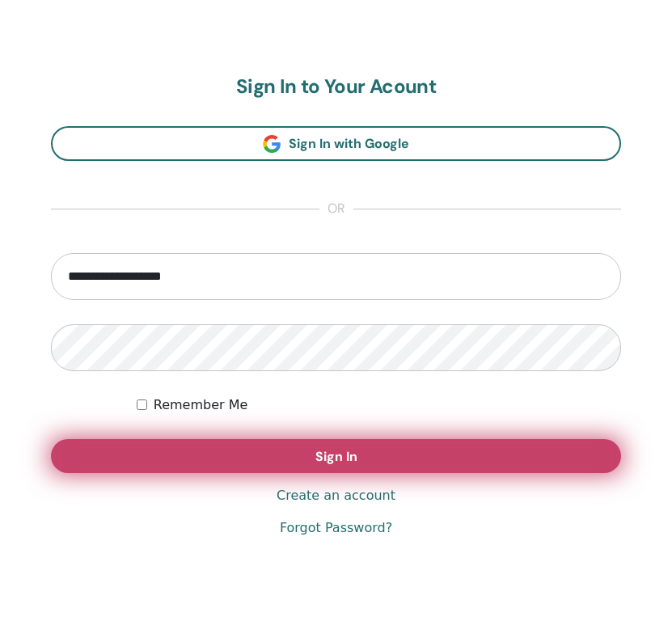 This screenshot has height=617, width=672. I want to click on h2: Sign In to Your Acount, so click(336, 87).